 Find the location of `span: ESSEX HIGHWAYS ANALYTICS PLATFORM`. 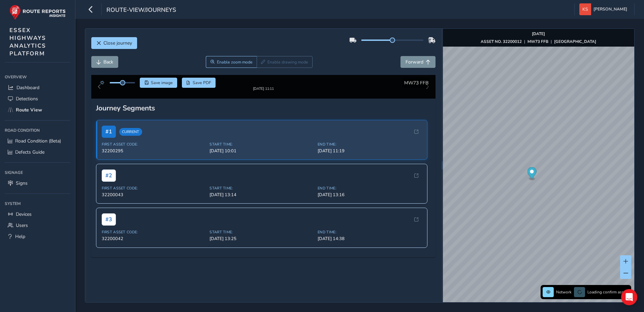

span: ESSEX HIGHWAYS ANALYTICS PLATFORM is located at coordinates (27, 42).